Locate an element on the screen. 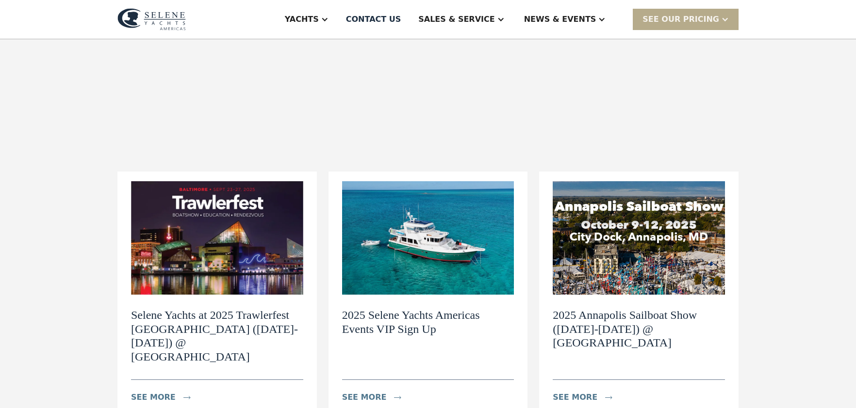 This screenshot has height=408, width=856. div: Sales & Service is located at coordinates (456, 19).